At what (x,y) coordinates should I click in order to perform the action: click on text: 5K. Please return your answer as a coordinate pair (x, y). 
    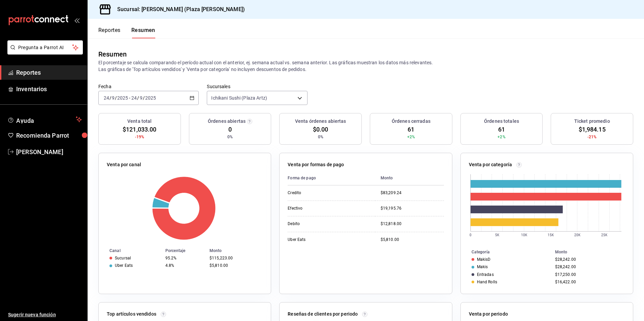
    Looking at the image, I should click on (497, 235).